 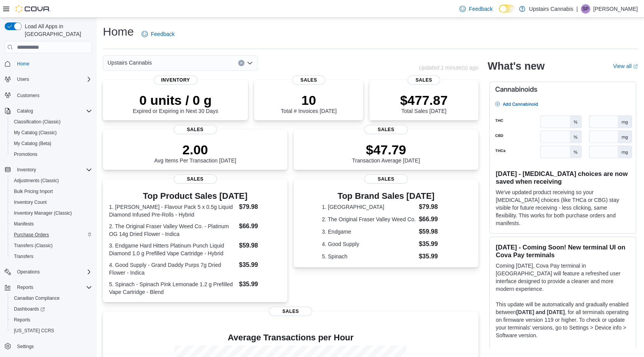 I want to click on a: Inventory Manager (Classic), so click(x=43, y=213).